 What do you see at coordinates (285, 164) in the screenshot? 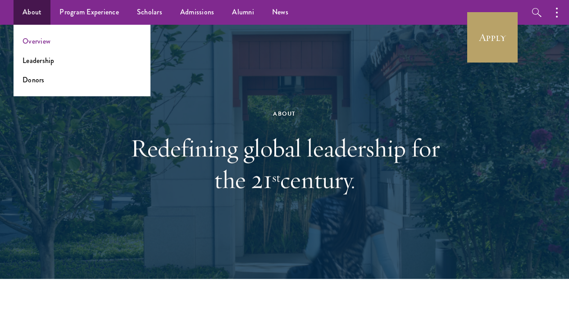
I see `h1: Redefining global leadership for the 21 century.` at bounding box center [285, 164].